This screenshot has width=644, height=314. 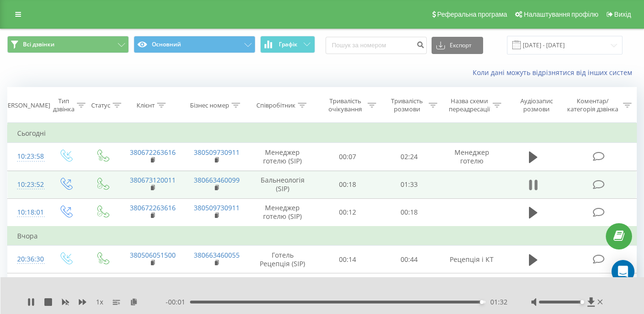 I want to click on span: Графік, so click(x=288, y=45).